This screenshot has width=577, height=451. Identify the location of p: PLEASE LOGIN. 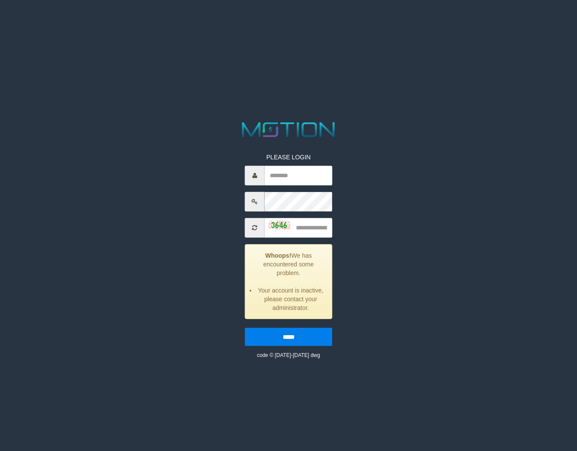
(288, 157).